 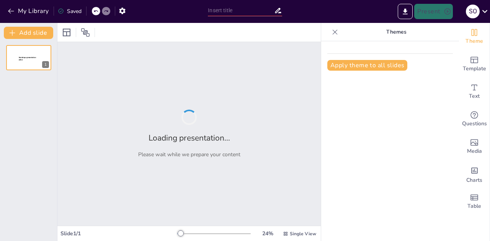 I want to click on span: Position, so click(x=85, y=33).